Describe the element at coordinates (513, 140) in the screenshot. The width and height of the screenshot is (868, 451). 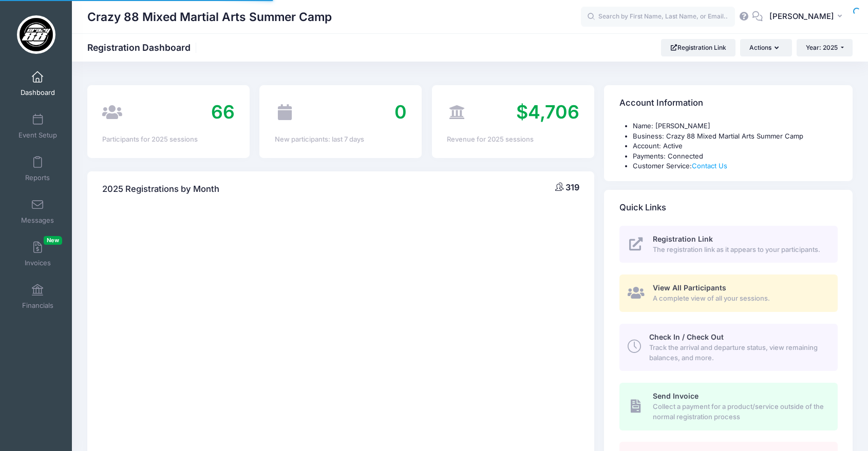
I see `div: Revenue for 2025 sessions` at that location.